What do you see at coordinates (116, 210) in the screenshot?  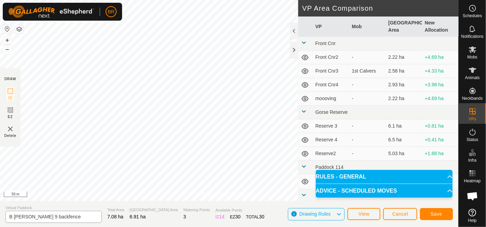 I see `span: Total Area` at bounding box center [116, 210].